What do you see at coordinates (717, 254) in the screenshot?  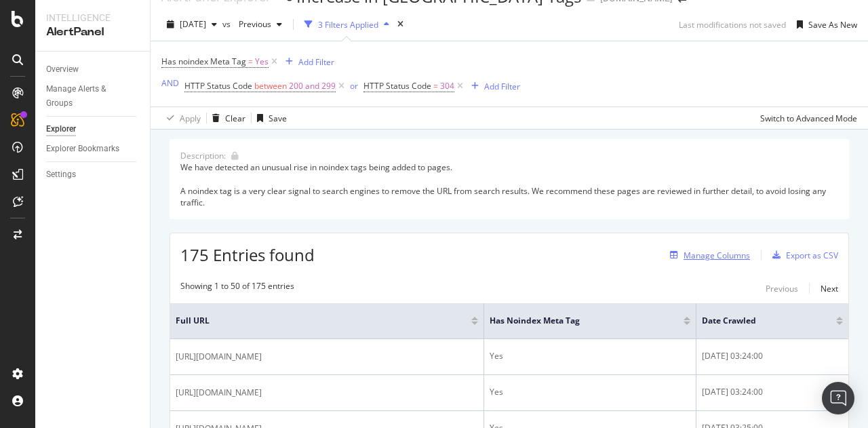 I see `div: Manage Columns` at bounding box center [717, 254].